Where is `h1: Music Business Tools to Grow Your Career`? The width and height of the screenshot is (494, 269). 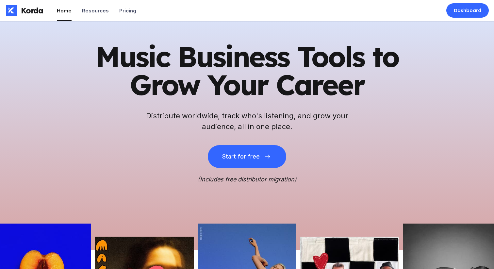
h1: Music Business Tools to Grow Your Career is located at coordinates (247, 71).